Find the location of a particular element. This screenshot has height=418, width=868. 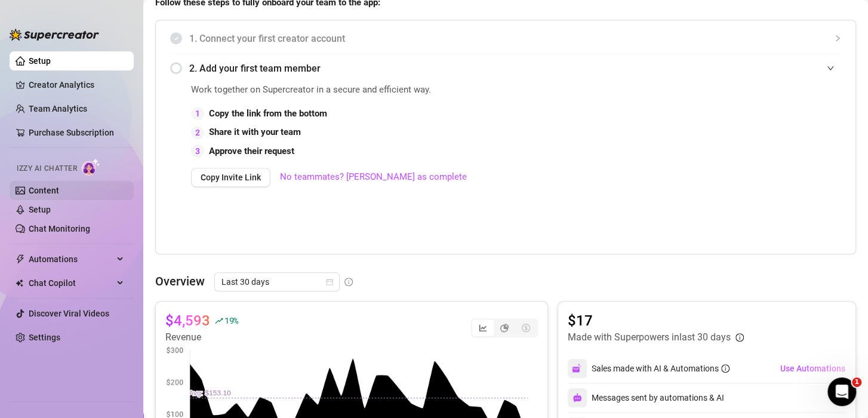

span: Izzy AI Chatter is located at coordinates (47, 168).